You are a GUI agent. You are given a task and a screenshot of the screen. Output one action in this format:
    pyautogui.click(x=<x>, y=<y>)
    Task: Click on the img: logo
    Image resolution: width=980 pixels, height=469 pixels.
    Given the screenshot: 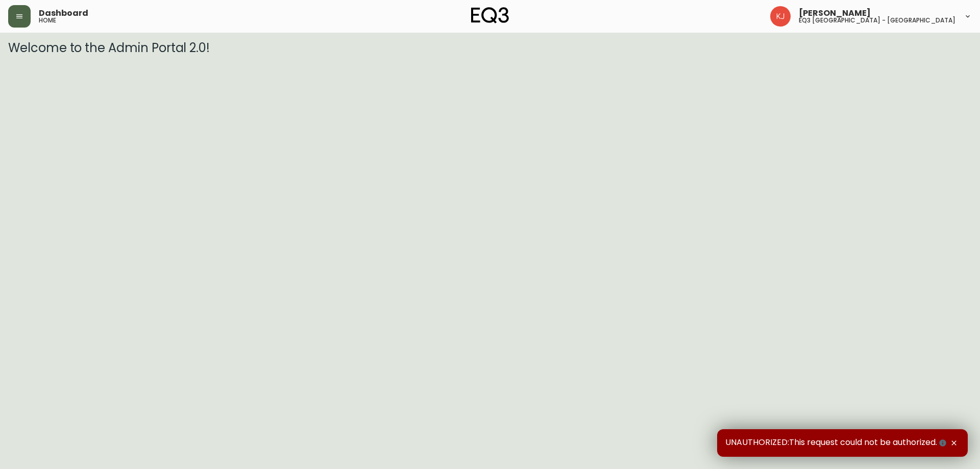 What is the action you would take?
    pyautogui.click(x=490, y=15)
    